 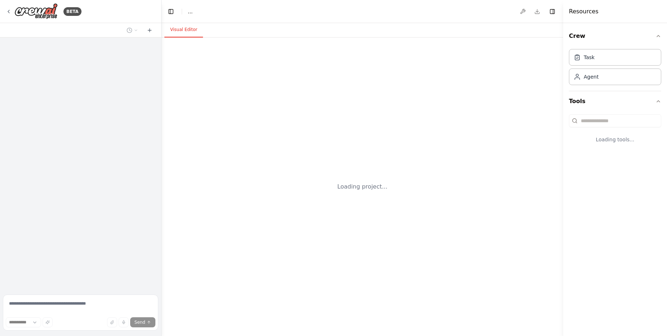 I want to click on button: Crew, so click(x=615, y=36).